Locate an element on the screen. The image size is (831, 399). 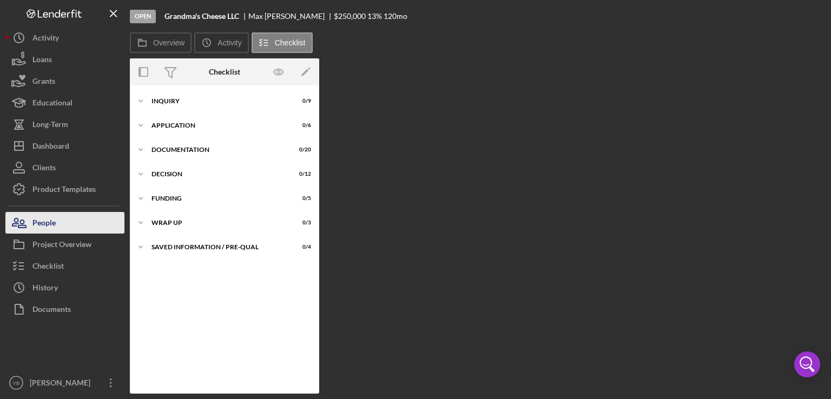
button: History is located at coordinates (65, 288).